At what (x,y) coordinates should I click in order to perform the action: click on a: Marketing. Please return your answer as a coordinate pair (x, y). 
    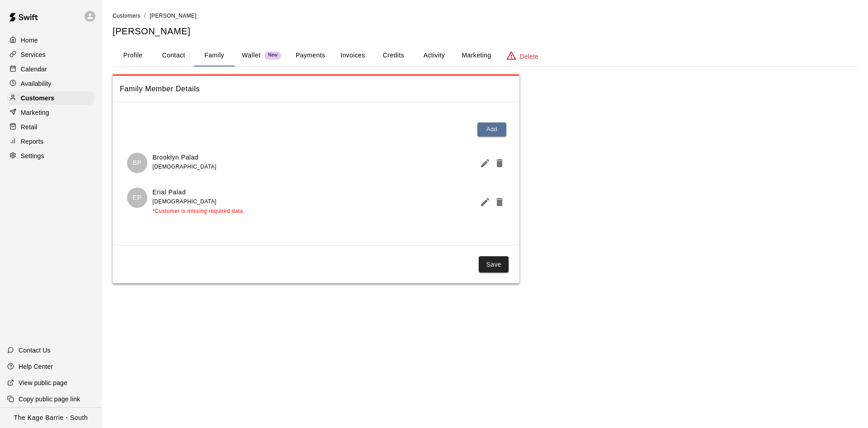
    Looking at the image, I should click on (51, 112).